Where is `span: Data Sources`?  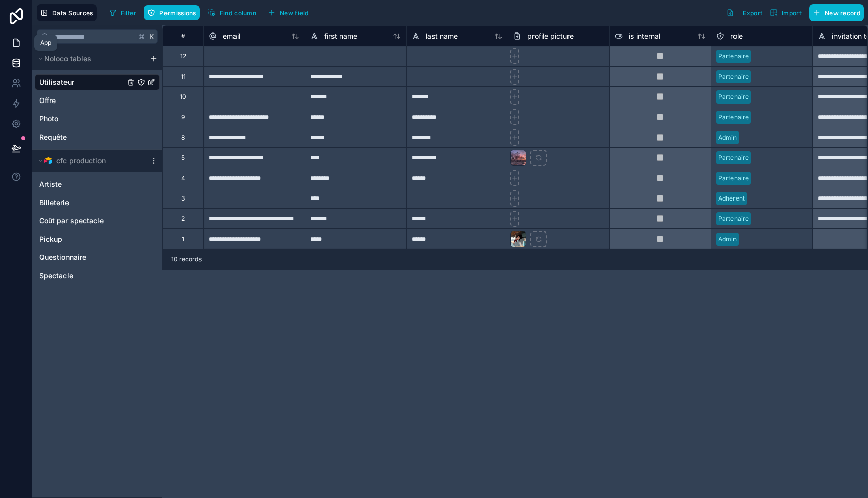
span: Data Sources is located at coordinates (73, 13).